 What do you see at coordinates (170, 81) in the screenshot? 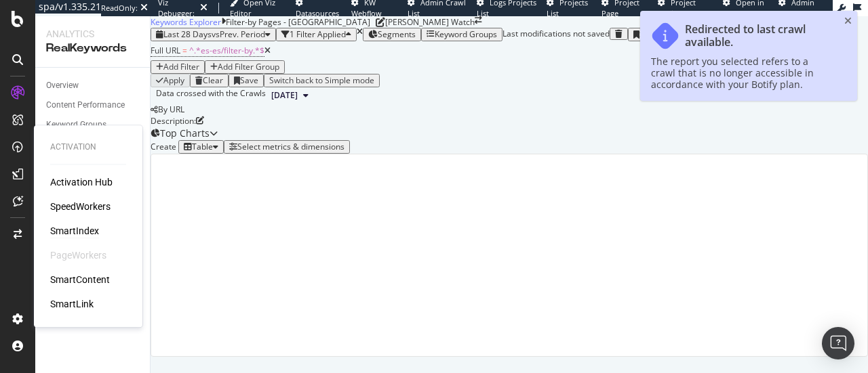
I see `button: Apply` at bounding box center [170, 81].